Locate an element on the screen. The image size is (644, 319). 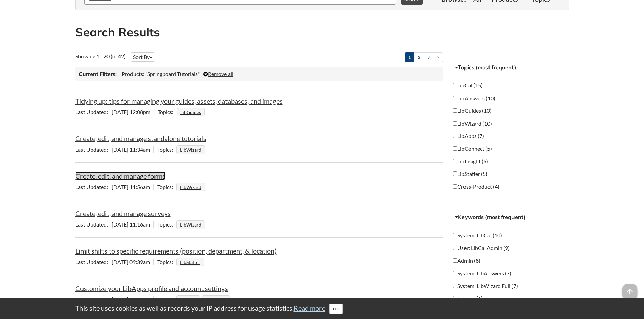
label: LibInsight (5) is located at coordinates (471, 161).